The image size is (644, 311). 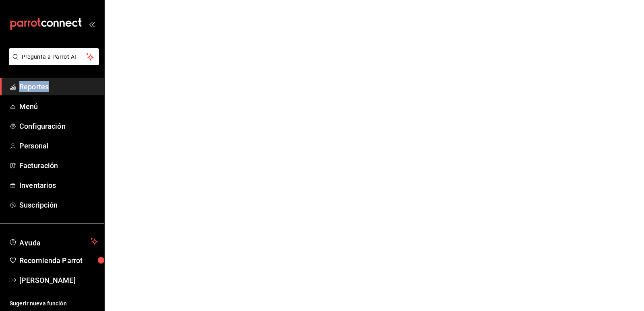 What do you see at coordinates (59, 205) in the screenshot?
I see `span: Suscripción` at bounding box center [59, 205].